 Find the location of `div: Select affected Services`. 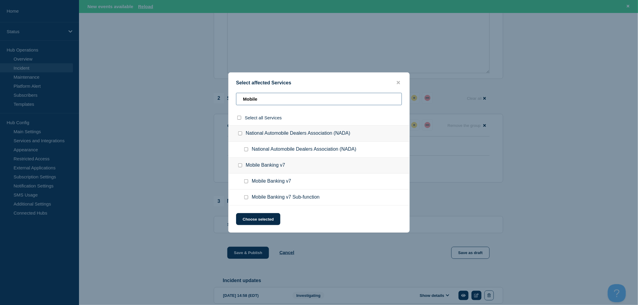

div: Select affected Services is located at coordinates (319, 83).